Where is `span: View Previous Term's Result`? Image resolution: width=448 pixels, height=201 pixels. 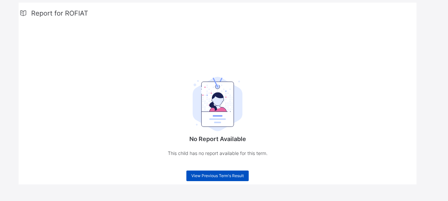 span: View Previous Term's Result is located at coordinates (217, 176).